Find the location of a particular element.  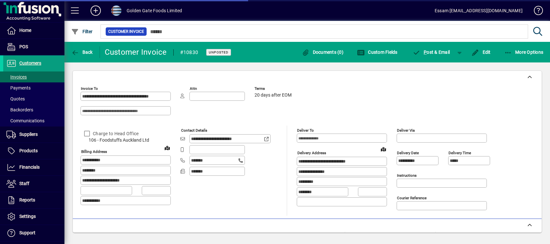

a: Suppliers is located at coordinates (34, 135).